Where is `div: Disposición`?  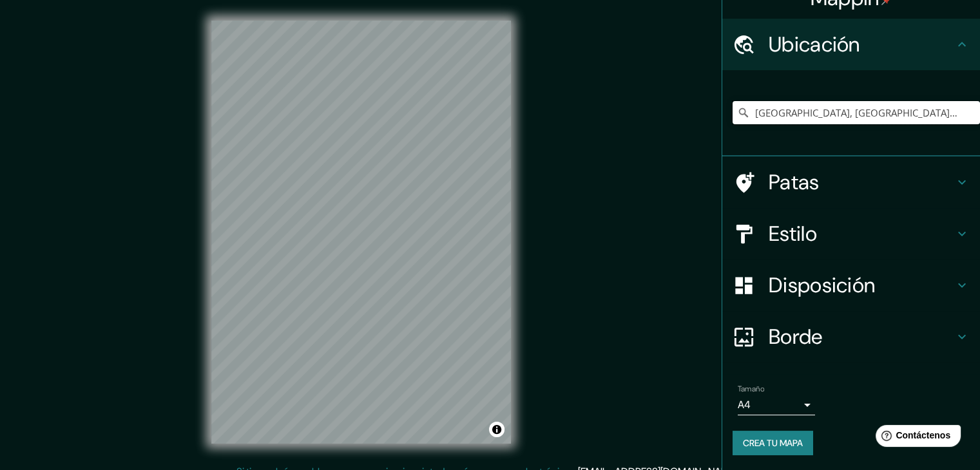
div: Disposición is located at coordinates (852, 285).